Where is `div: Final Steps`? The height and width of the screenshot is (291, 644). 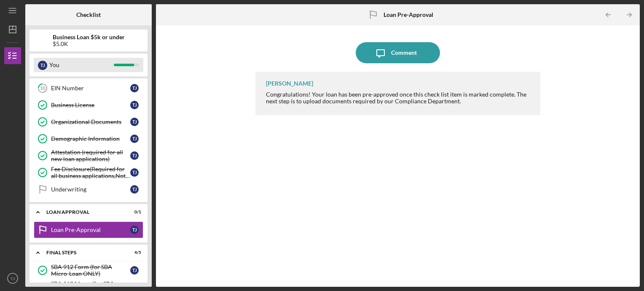
div: Final Steps is located at coordinates (83, 252).